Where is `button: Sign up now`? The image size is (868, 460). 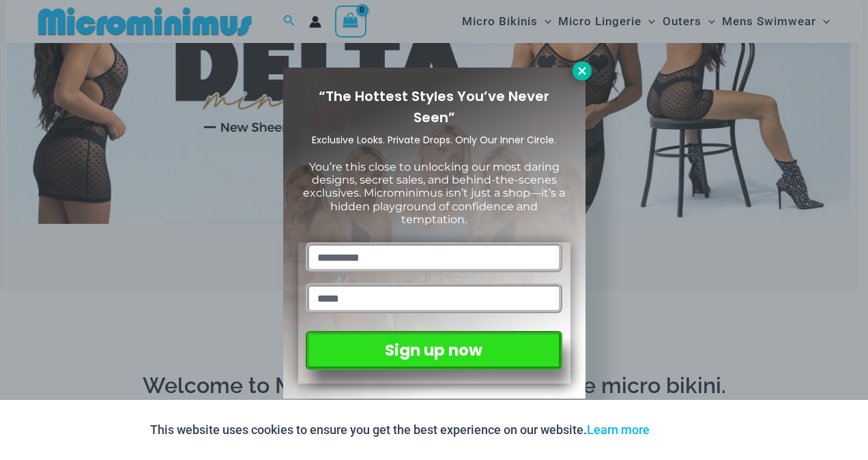
button: Sign up now is located at coordinates (433, 350).